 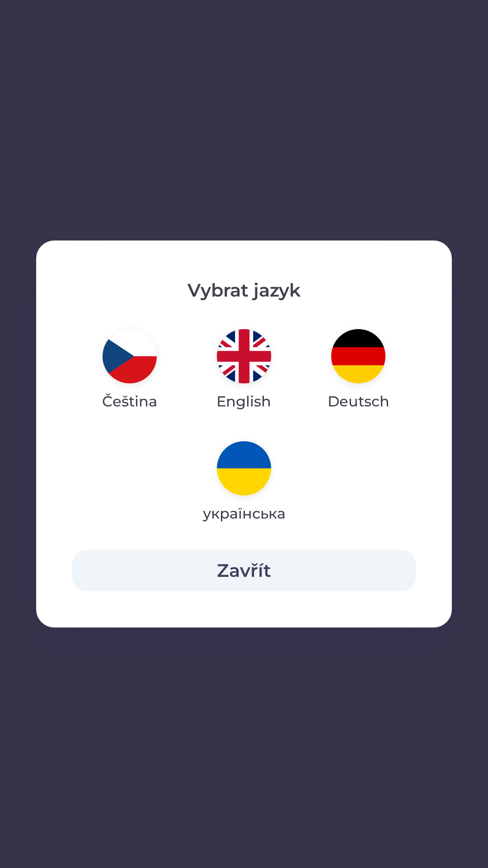 What do you see at coordinates (244, 468) in the screenshot?
I see `img: uk flag` at bounding box center [244, 468].